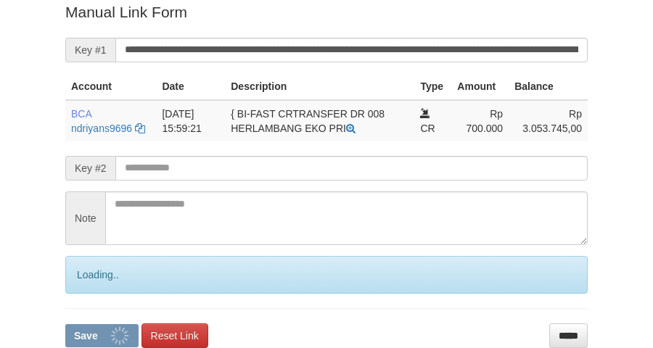  Describe the element at coordinates (548, 120) in the screenshot. I see `td: Rp 3.053.745,00` at that location.